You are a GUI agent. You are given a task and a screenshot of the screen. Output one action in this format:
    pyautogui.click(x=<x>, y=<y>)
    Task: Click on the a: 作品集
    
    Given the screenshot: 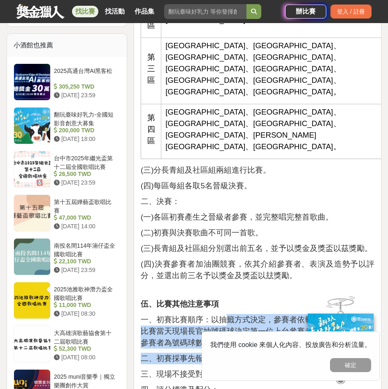 What is the action you would take?
    pyautogui.click(x=145, y=12)
    